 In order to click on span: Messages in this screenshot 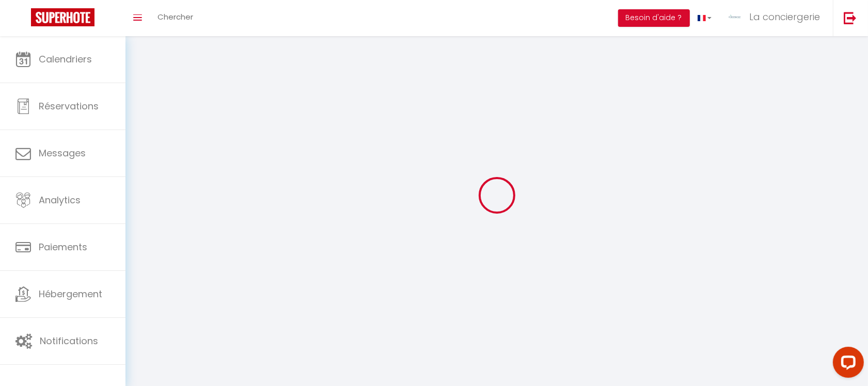, I will do `click(62, 153)`.